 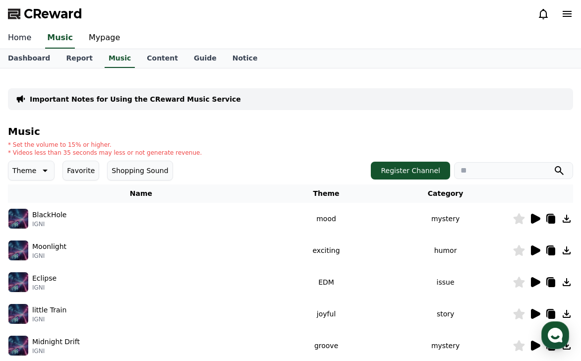 What do you see at coordinates (81, 170) in the screenshot?
I see `button: Favorite` at bounding box center [81, 170].